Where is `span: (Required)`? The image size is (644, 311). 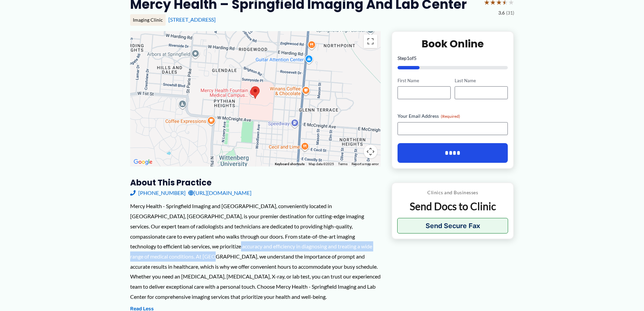 span: (Required) is located at coordinates (451, 116).